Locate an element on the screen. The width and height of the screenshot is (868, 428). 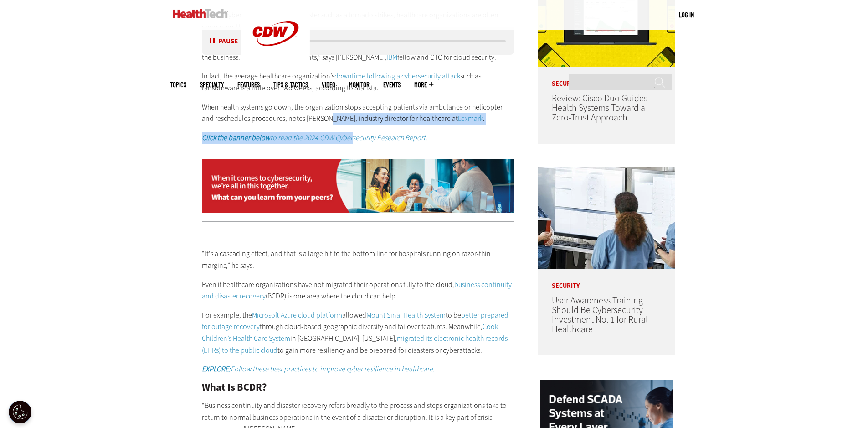
span: Topics is located at coordinates (178, 84).